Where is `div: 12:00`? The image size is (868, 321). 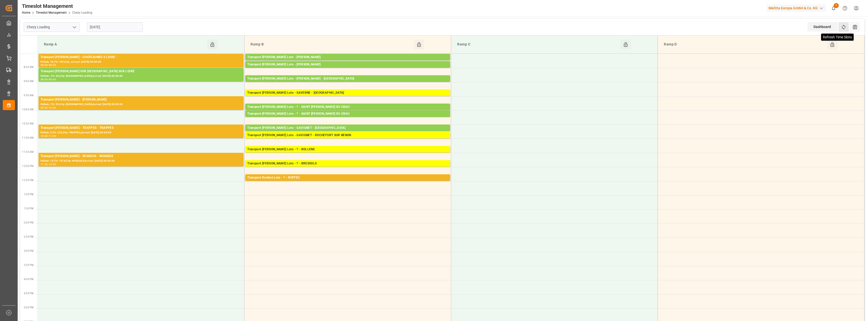 div: 12:00 is located at coordinates (52, 164).